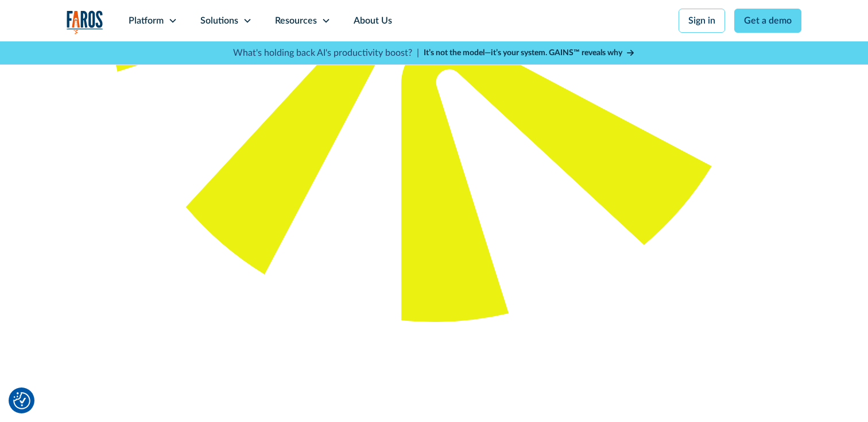  I want to click on img: Revisit consent button, so click(22, 400).